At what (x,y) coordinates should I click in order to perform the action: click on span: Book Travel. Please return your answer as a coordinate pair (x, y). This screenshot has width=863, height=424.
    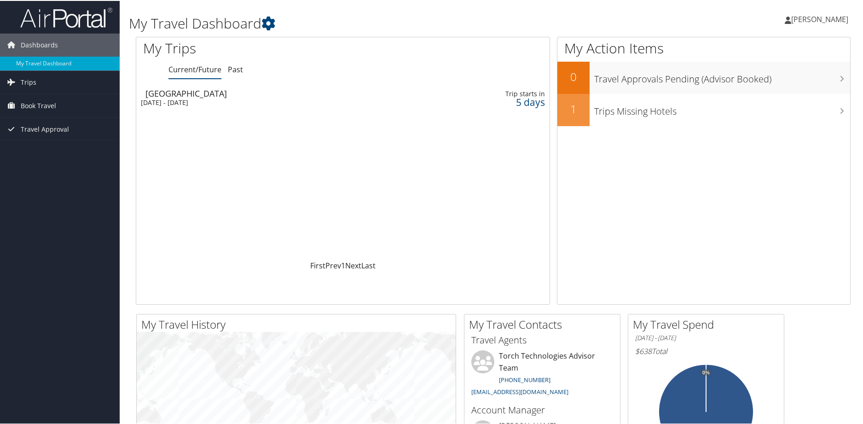
    Looking at the image, I should click on (38, 105).